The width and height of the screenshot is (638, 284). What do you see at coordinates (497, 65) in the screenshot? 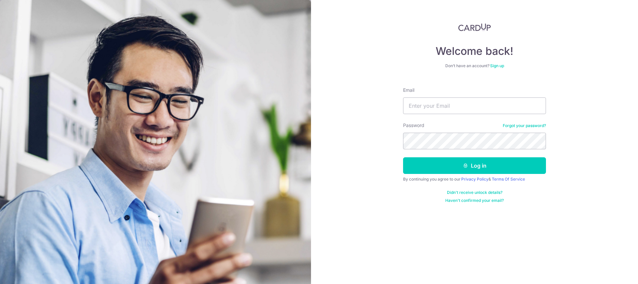
I see `a: Sign up` at bounding box center [497, 65].